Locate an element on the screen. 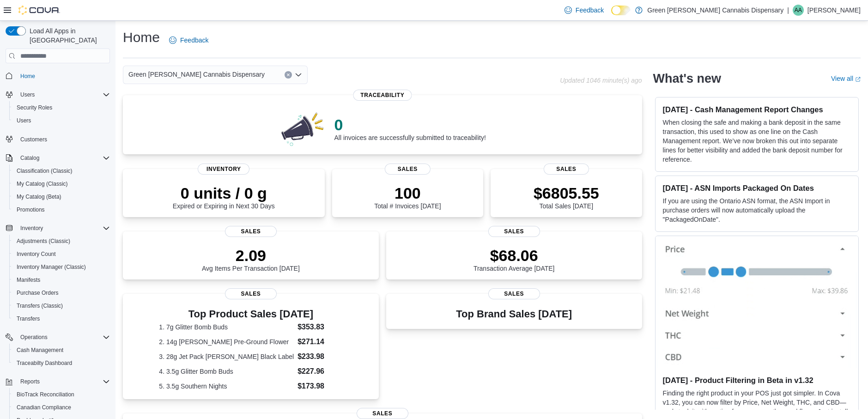 The width and height of the screenshot is (868, 419). img: 0 is located at coordinates (303, 129).